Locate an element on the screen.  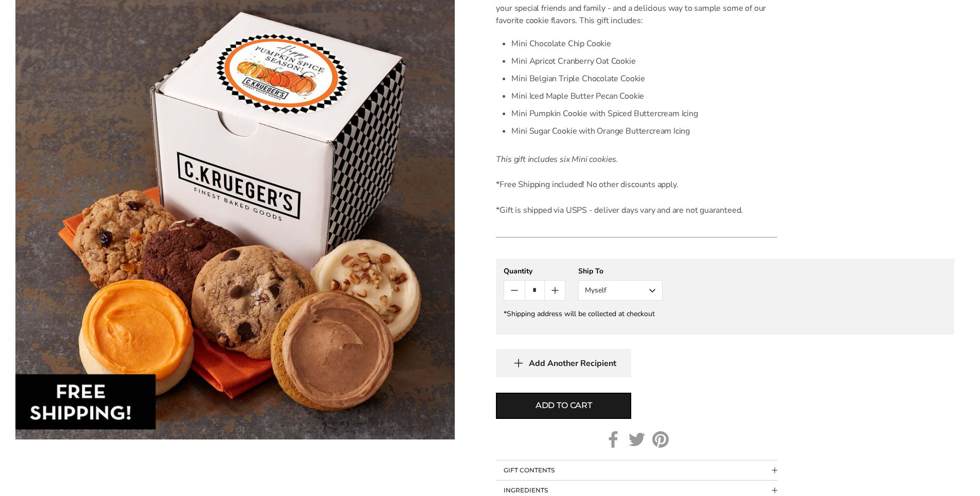
span: *Gift is shipped via USPS - deliver days vary and are not guaranteed. is located at coordinates (619, 210).